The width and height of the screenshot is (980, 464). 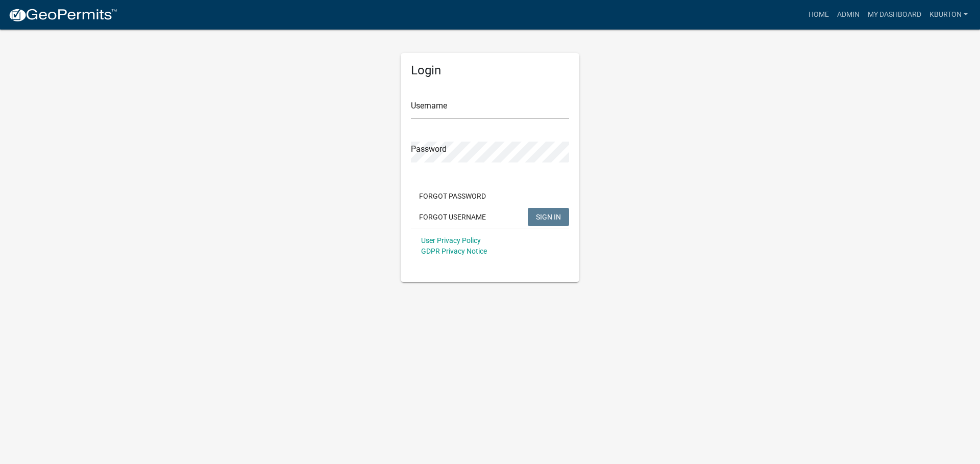 What do you see at coordinates (848, 15) in the screenshot?
I see `a: Admin` at bounding box center [848, 15].